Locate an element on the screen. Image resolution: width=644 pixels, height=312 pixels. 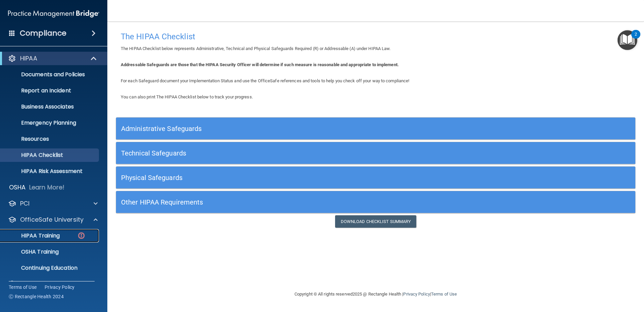
b: Addressable Safeguards are those that the HIPAA Security Officer will determine if such measure i... is located at coordinates (260, 64).